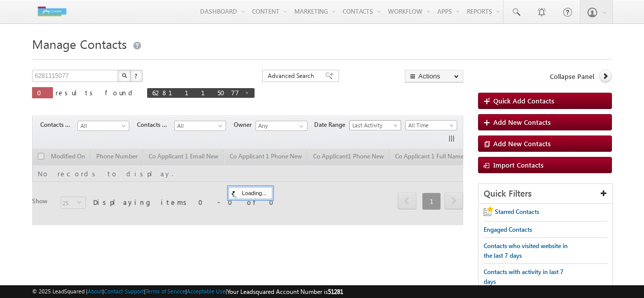 This screenshot has width=644, height=298. I want to click on span: All Time, so click(430, 125).